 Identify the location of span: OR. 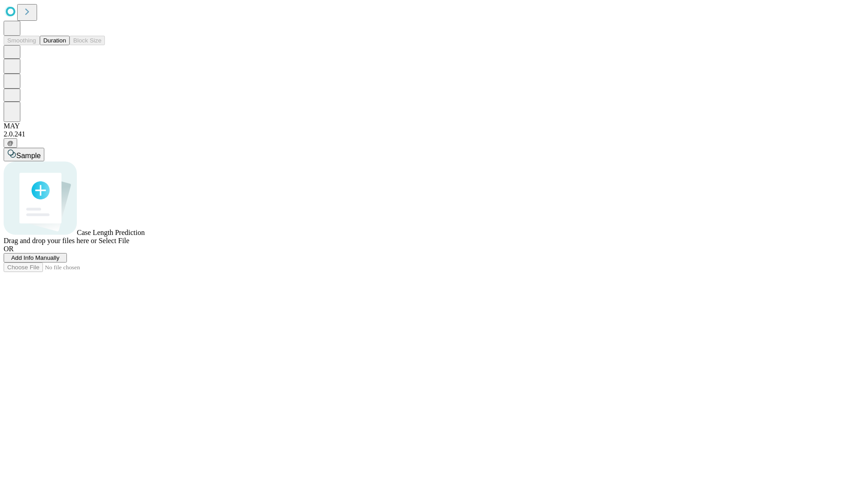
(8, 249).